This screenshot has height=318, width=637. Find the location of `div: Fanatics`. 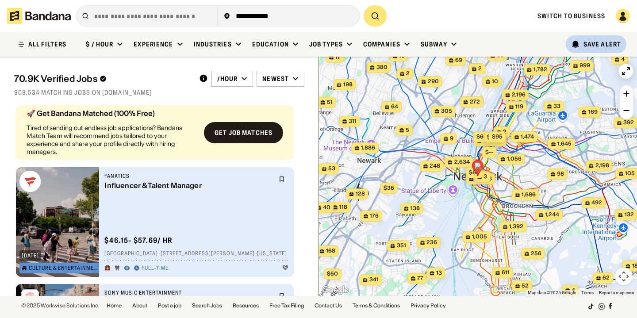

div: Fanatics is located at coordinates (189, 176).